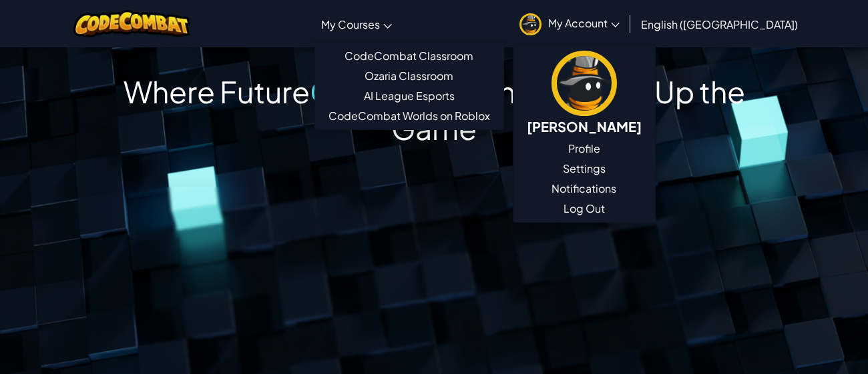  What do you see at coordinates (584, 149) in the screenshot?
I see `a: Profile` at bounding box center [584, 149].